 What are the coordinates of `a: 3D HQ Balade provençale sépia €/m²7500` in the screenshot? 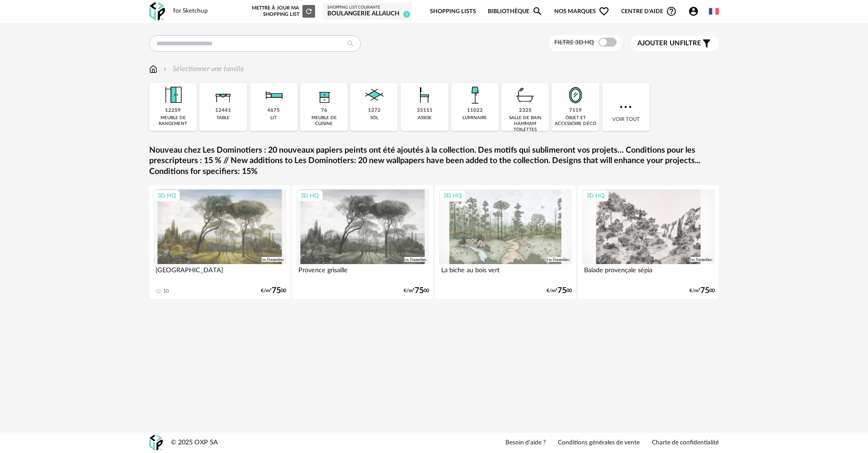 It's located at (648, 242).